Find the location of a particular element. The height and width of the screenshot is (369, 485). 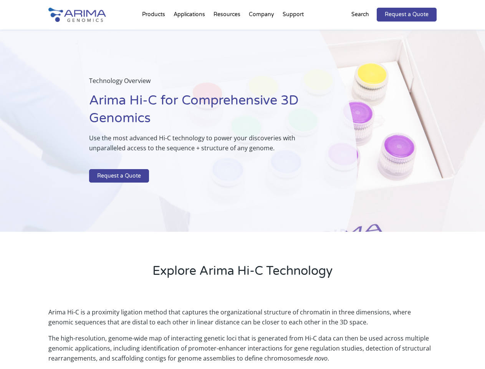

p: Use the most advanced Hi-C technology to power your discoveries with unparalleled access to the s... is located at coordinates (204, 146).